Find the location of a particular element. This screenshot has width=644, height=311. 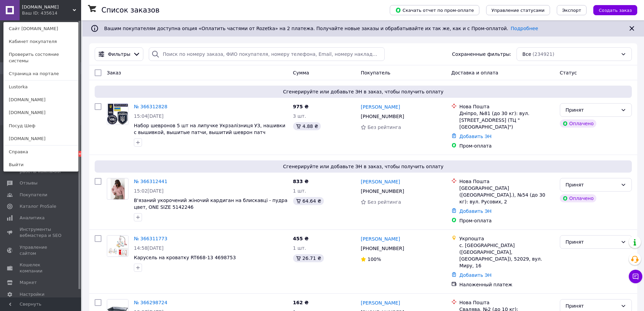

span: Сумма is located at coordinates (301, 73).